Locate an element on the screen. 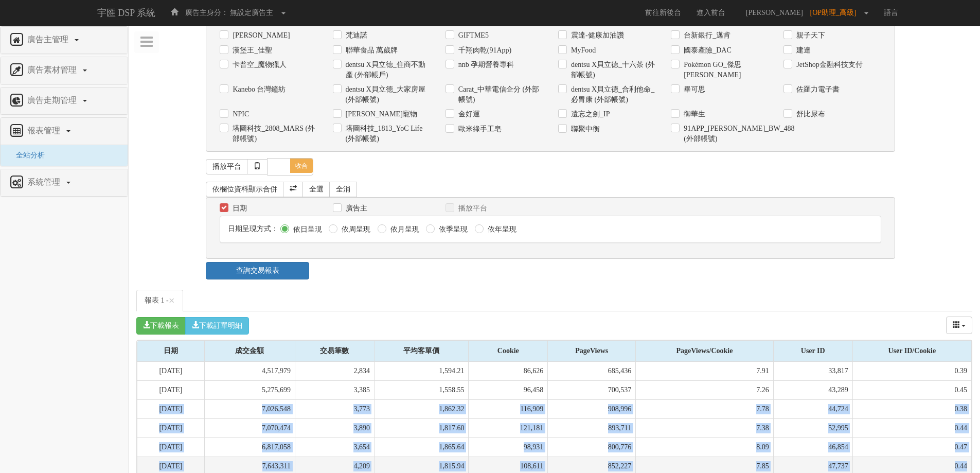 The image size is (980, 473). label: 佐羅力電子書 is located at coordinates (816, 89).